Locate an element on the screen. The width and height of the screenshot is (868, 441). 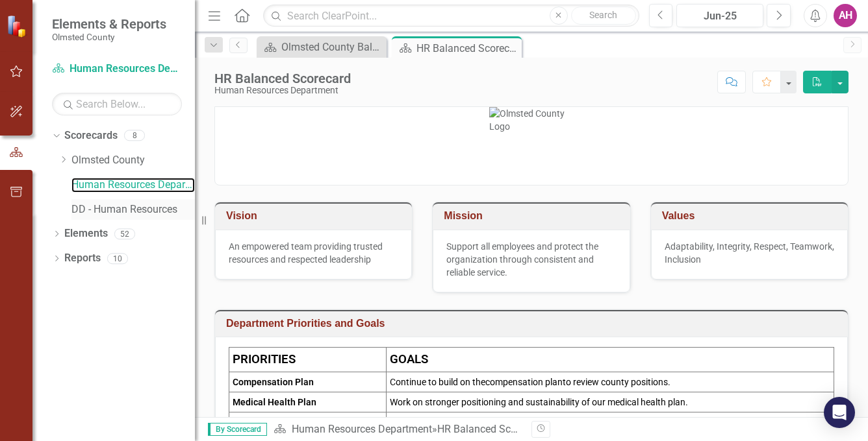
span: Medical Health Plan is located at coordinates (275, 403).